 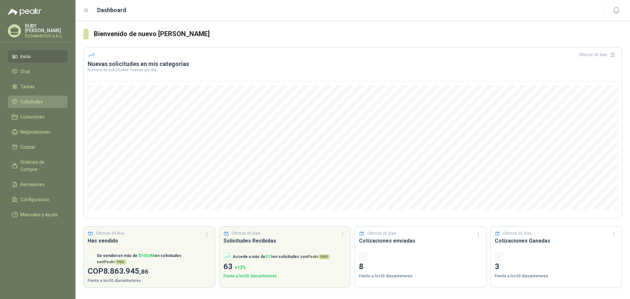 What do you see at coordinates (32, 184) in the screenshot?
I see `span: Remisiones` at bounding box center [32, 184].